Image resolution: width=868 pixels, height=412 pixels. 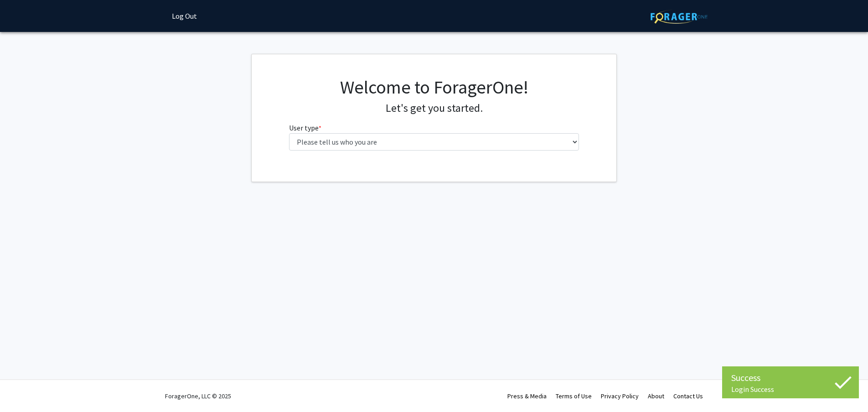 What do you see at coordinates (619, 395) in the screenshot?
I see `a: Privacy Policy` at bounding box center [619, 395].